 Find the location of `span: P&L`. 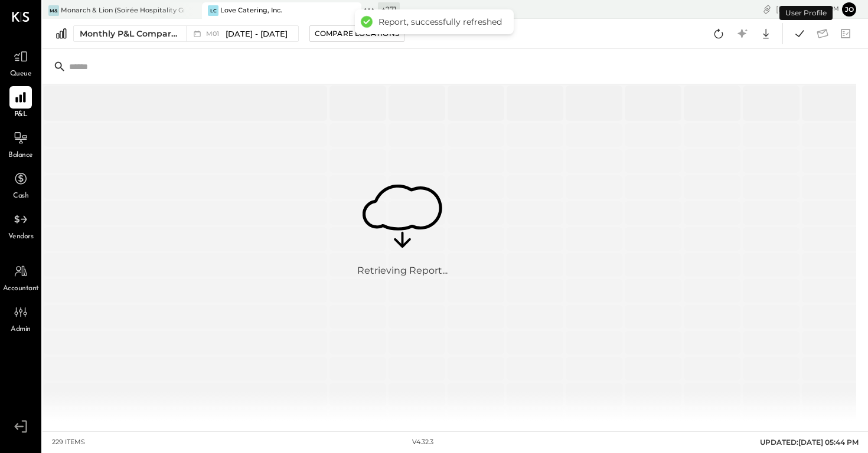

span: P&L is located at coordinates (21, 115).